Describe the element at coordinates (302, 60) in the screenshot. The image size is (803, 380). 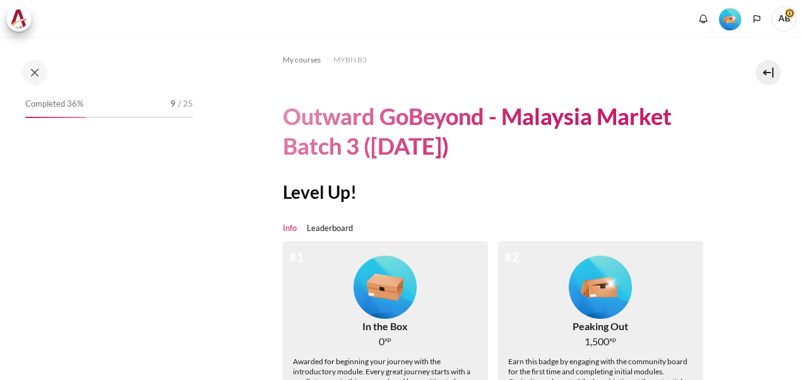
I see `span: My courses` at that location.